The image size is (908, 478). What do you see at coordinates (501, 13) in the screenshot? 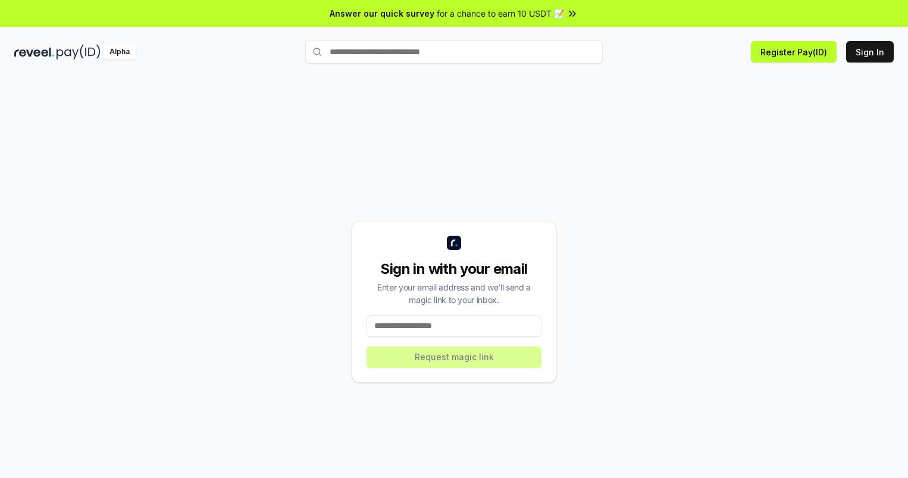
I see `span: for a chance to earn 10 USDT 📝` at bounding box center [501, 13].